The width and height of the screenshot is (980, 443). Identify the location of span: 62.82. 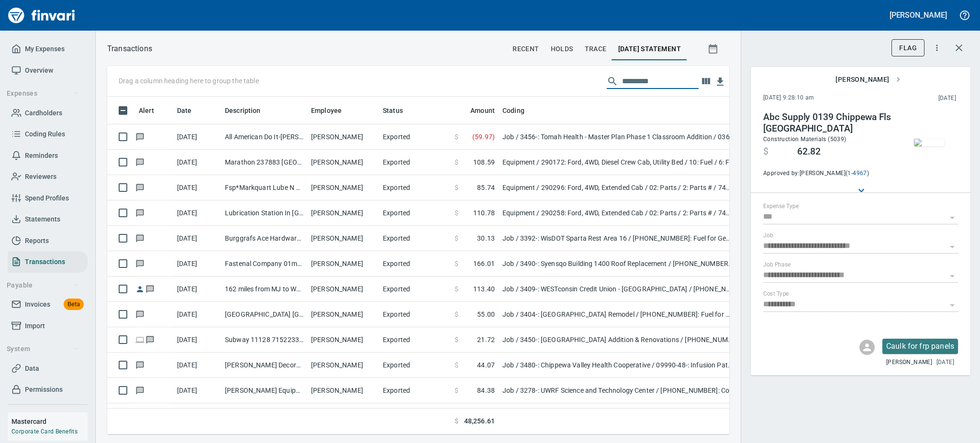
(809, 152).